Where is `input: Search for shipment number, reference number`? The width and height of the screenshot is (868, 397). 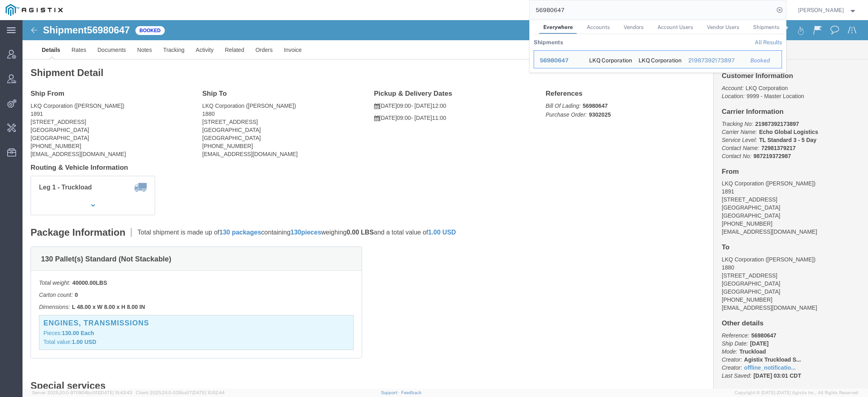 input: Search for shipment number, reference number is located at coordinates (652, 10).